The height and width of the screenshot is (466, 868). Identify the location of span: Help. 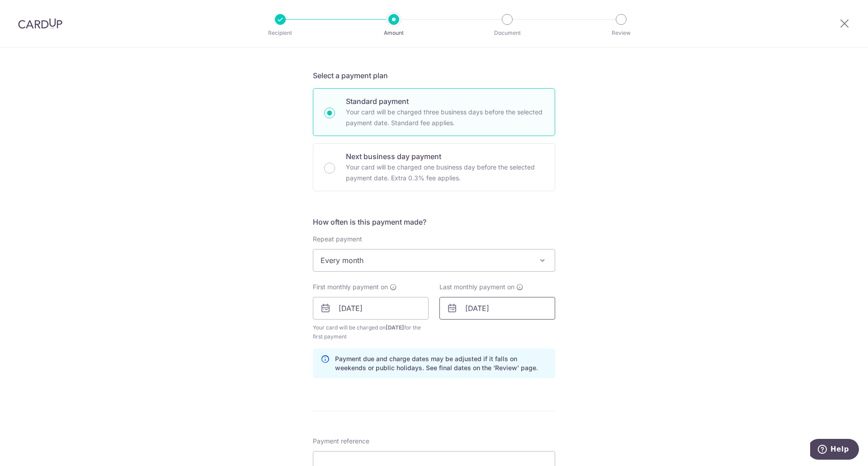
(29, 11).